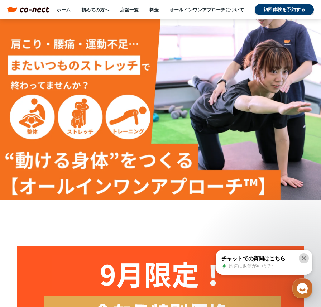 The height and width of the screenshot is (307, 321). I want to click on a: オールインワンアプローチについて, so click(207, 10).